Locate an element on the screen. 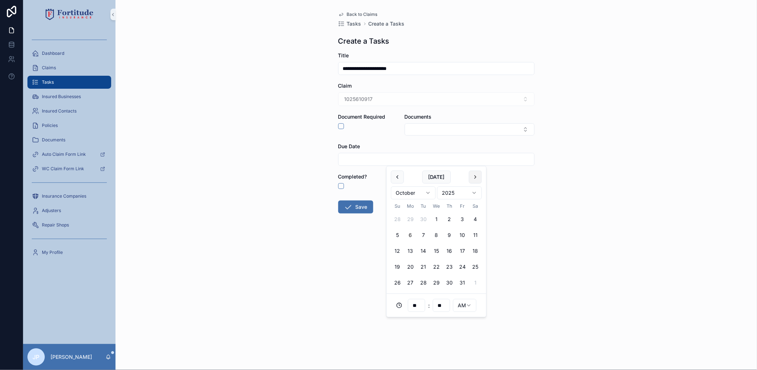  a: Claims is located at coordinates (69, 68).